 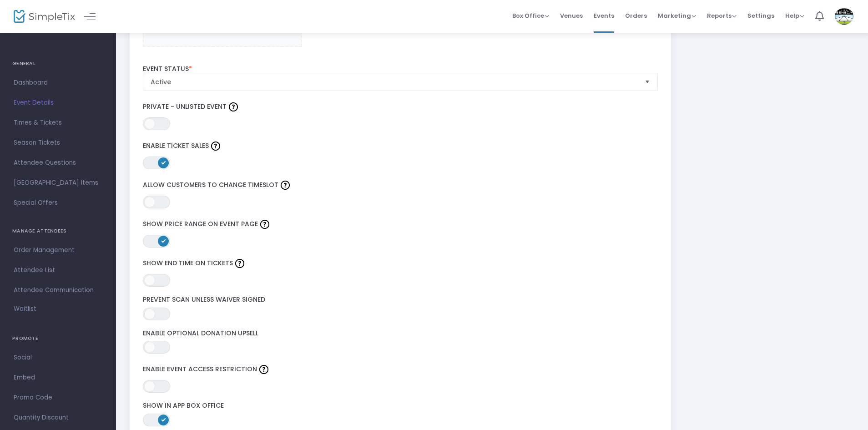 What do you see at coordinates (58, 83) in the screenshot?
I see `span: Dashboard` at bounding box center [58, 83].